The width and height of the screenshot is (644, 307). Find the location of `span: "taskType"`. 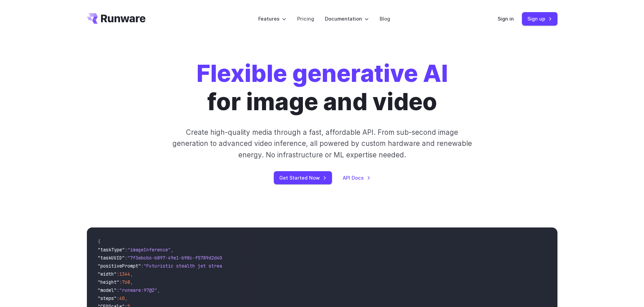

span: "taskType" is located at coordinates (112, 250).